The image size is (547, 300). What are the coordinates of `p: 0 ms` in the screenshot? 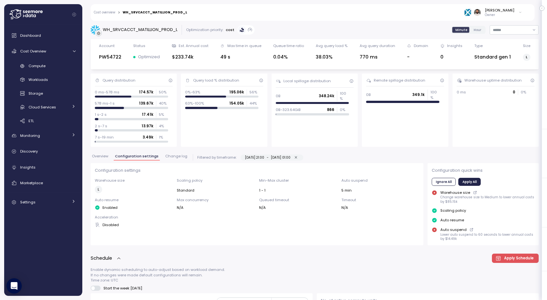 It's located at (461, 92).